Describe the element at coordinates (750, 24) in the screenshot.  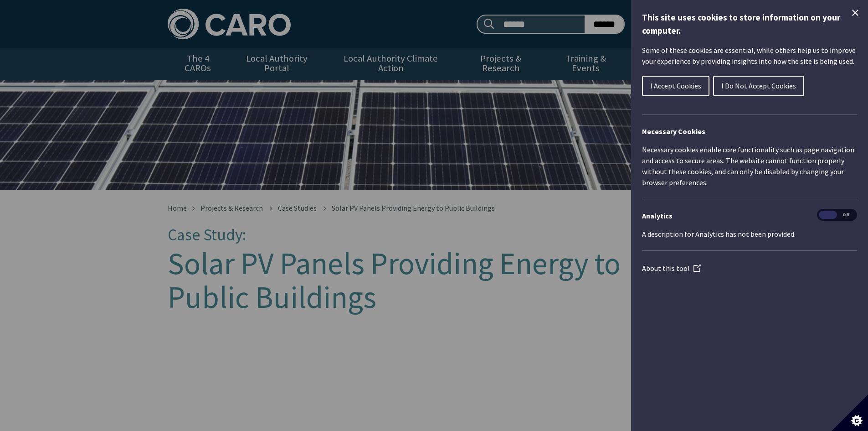
I see `h1: This site uses cookies to store information on your computer.` at that location.